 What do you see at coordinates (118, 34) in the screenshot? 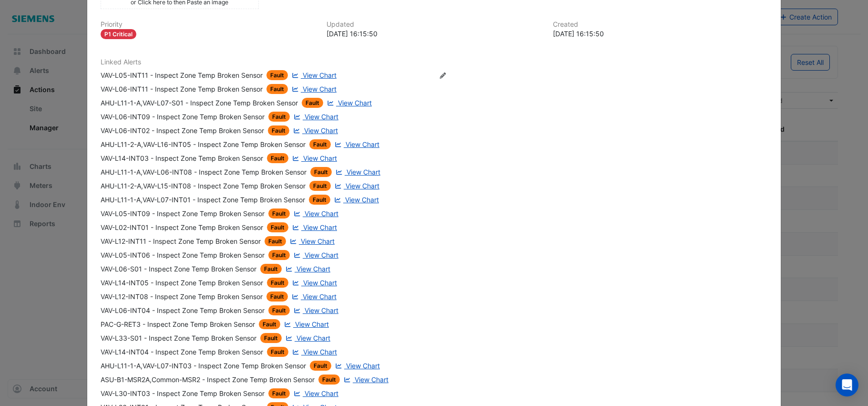
I see `div: P1 Critical` at bounding box center [118, 34].